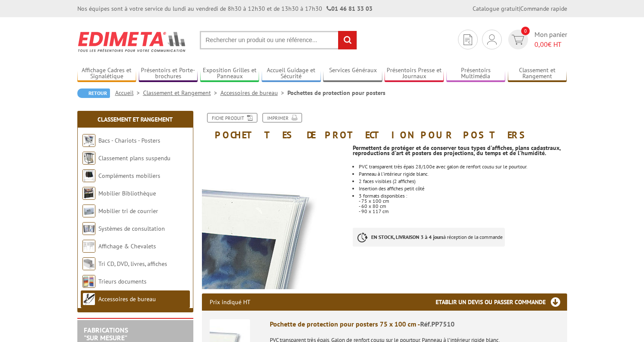 The image size is (644, 342). What do you see at coordinates (347, 40) in the screenshot?
I see `input: rechercher` at bounding box center [347, 40].